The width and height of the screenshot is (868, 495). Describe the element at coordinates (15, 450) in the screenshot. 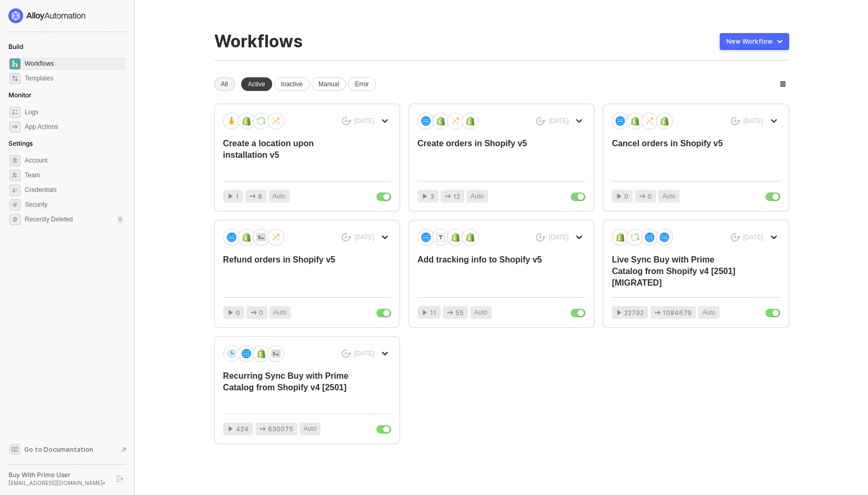

I see `span: documentation` at that location.